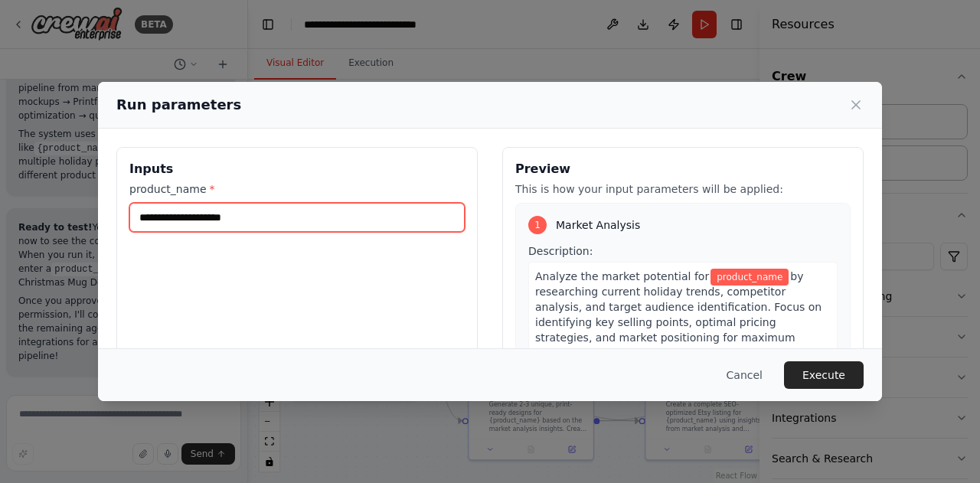  I want to click on span: Market Analysis, so click(598, 225).